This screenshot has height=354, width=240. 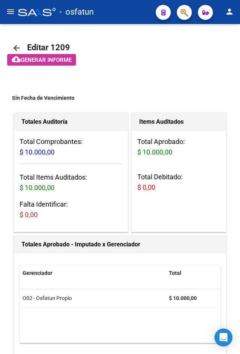 I want to click on div: Open Intercom Messenger, so click(x=223, y=338).